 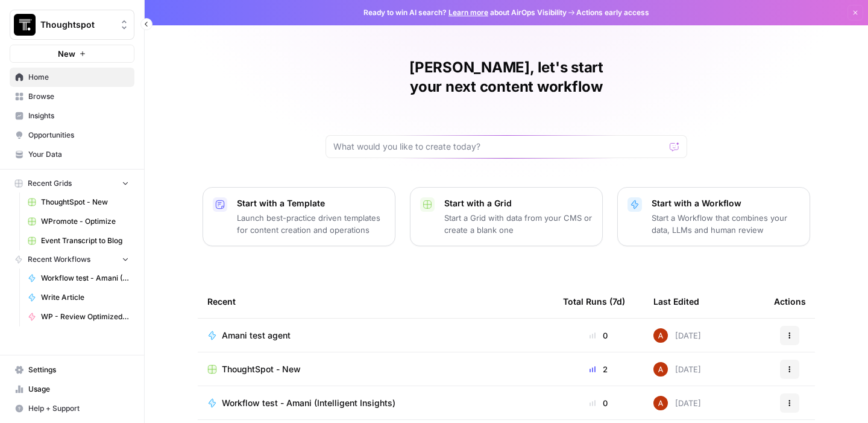 I want to click on img: Thoughtspot Logo, so click(x=25, y=25).